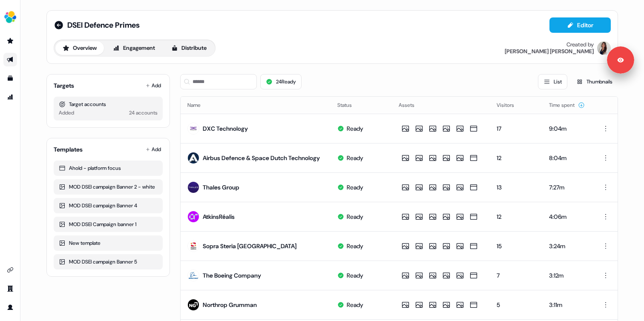 This screenshot has height=321, width=644. I want to click on button: Name, so click(199, 105).